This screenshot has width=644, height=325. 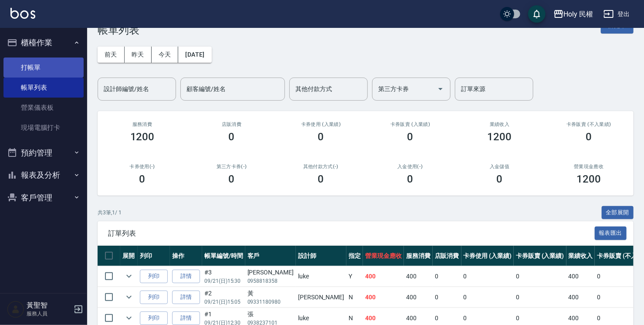 I want to click on button: save, so click(x=537, y=14).